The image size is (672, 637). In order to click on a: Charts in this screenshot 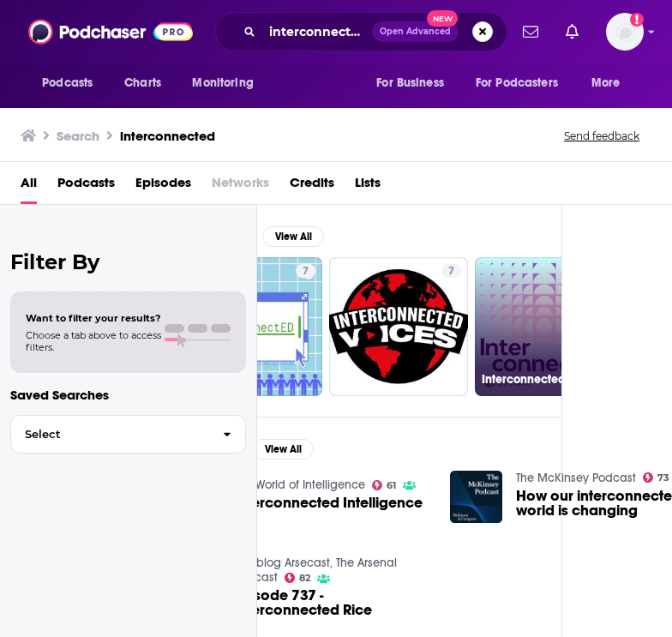, I will do `click(142, 83)`.